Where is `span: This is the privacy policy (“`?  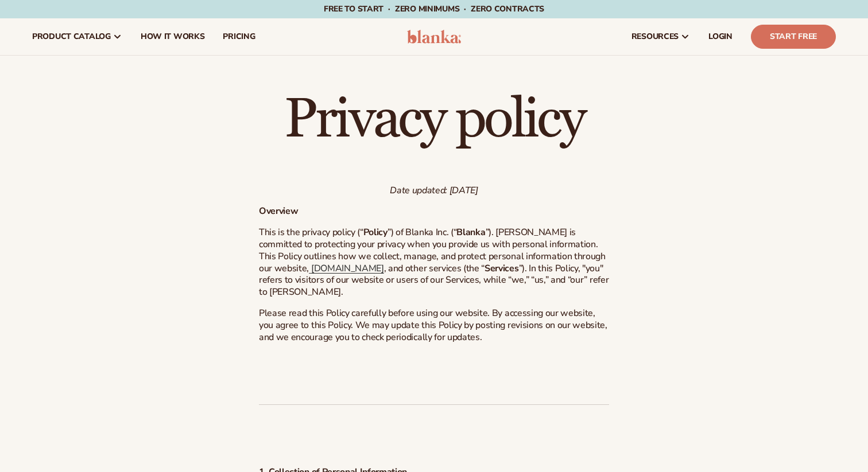 span: This is the privacy policy (“ is located at coordinates (311, 232).